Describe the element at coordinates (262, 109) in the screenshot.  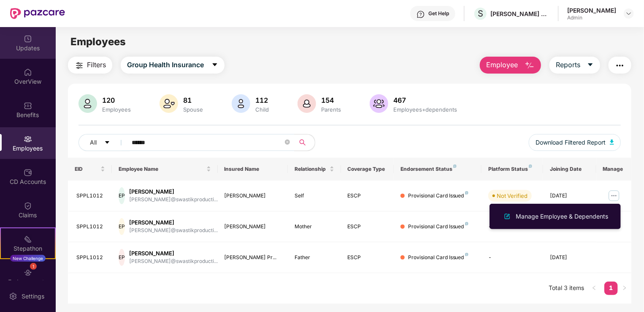
I see `div: Child` at that location.